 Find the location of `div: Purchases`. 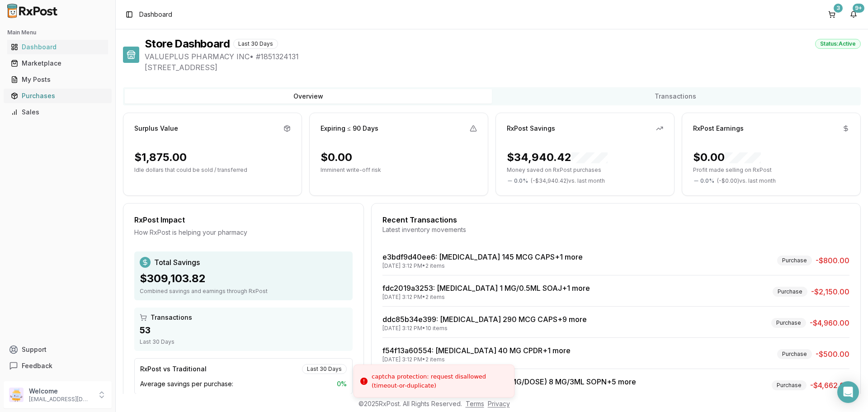

div: Purchases is located at coordinates (57, 96).